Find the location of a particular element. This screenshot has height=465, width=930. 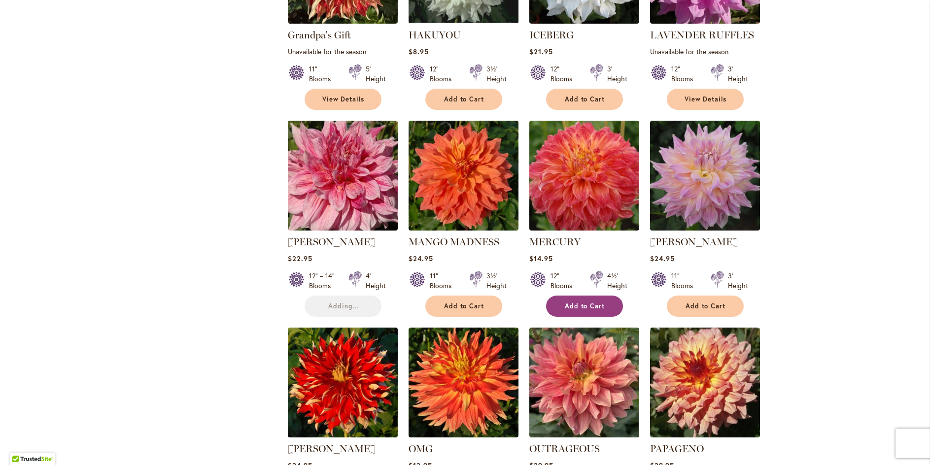

img: Mercury is located at coordinates (584, 175).